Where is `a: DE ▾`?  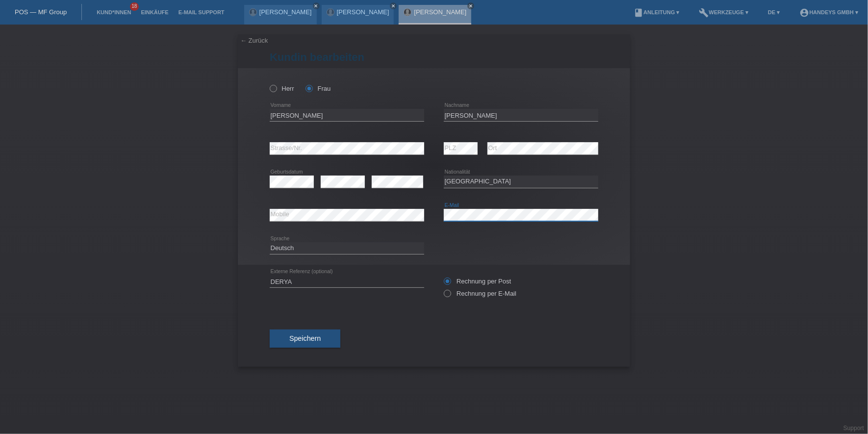
a: DE ▾ is located at coordinates (774, 12).